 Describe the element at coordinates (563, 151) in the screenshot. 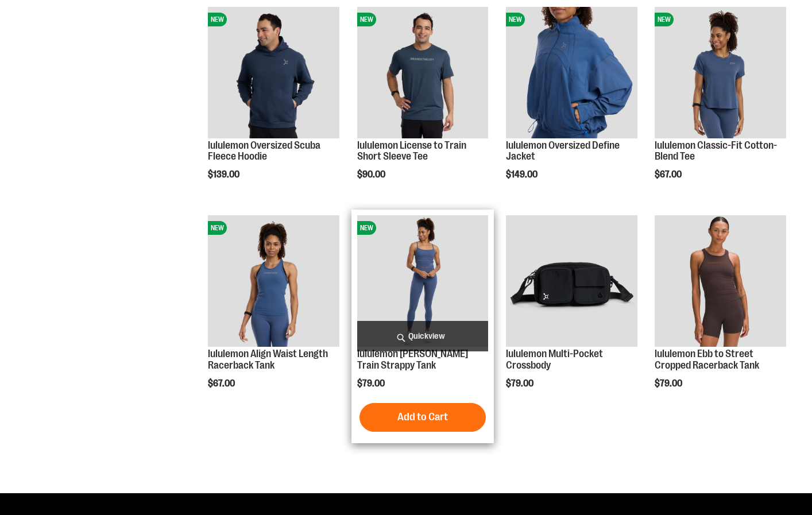

I see `a: lululemon Oversized Define Jacket` at that location.